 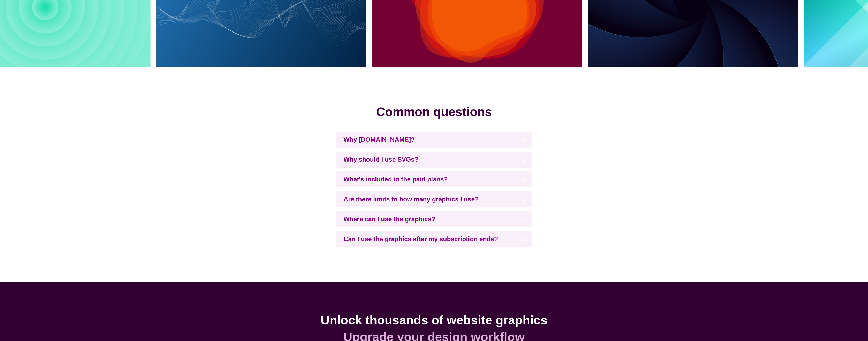 I want to click on h2: Unlock thousands of website graphics, so click(x=434, y=320).